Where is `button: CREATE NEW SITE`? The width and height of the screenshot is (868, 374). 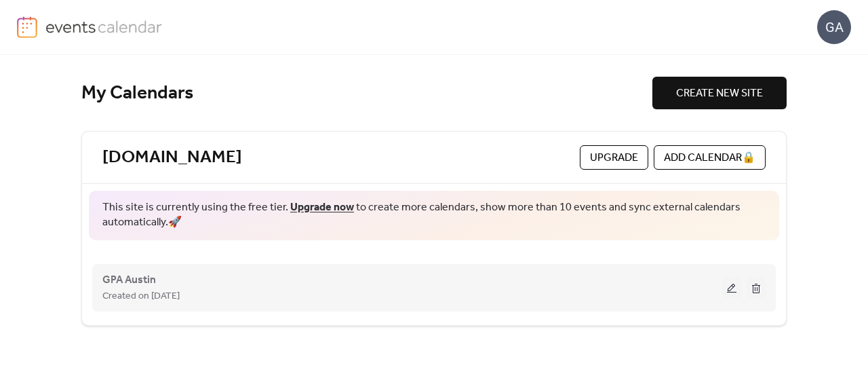
button: CREATE NEW SITE is located at coordinates (719, 93).